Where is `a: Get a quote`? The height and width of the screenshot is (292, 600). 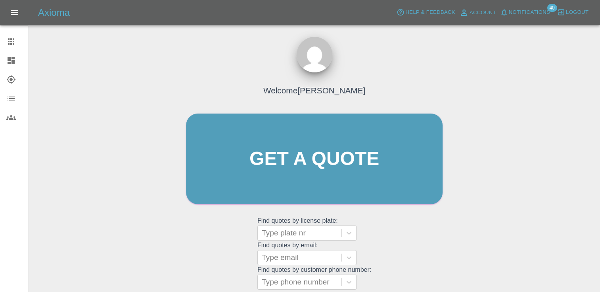
a: Get a quote is located at coordinates (314, 159).